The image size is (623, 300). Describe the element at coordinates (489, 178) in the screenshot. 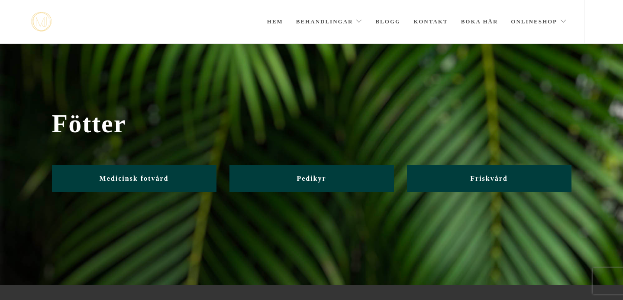

I see `span: Friskvård` at that location.